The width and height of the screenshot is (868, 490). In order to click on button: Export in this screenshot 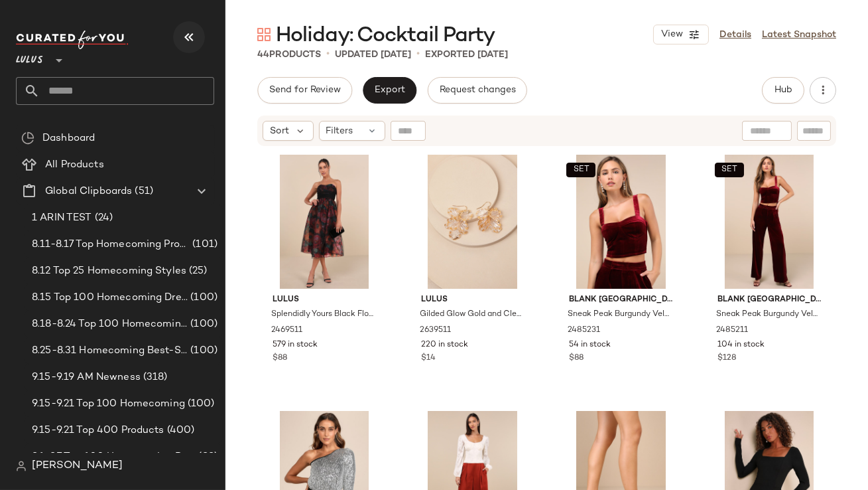, I will do `click(389, 90)`.